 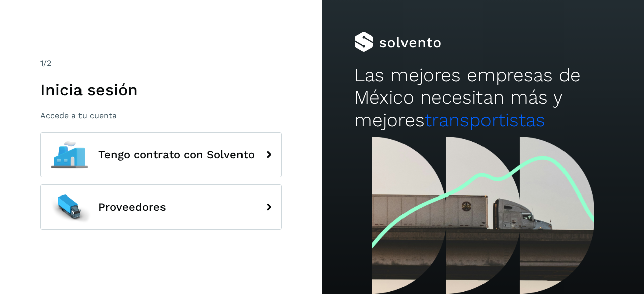 What do you see at coordinates (485, 120) in the screenshot?
I see `span: transportistas` at bounding box center [485, 120].